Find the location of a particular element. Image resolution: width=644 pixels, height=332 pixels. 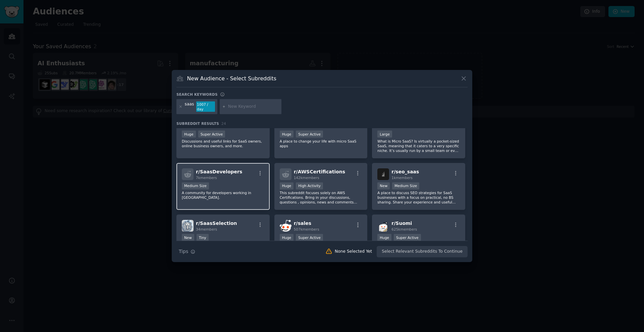

p: A place to discuss SEO strategies for SaaS businesses with a focus on practical, no BS sharing. S... is located at coordinates (419, 198).